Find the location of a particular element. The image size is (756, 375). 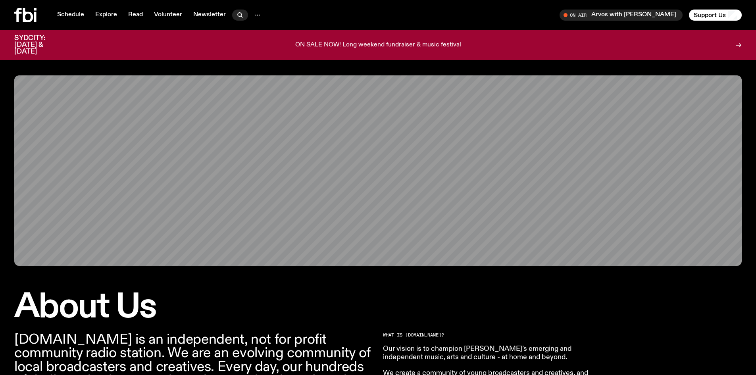

a: Volunteer is located at coordinates (168, 15).